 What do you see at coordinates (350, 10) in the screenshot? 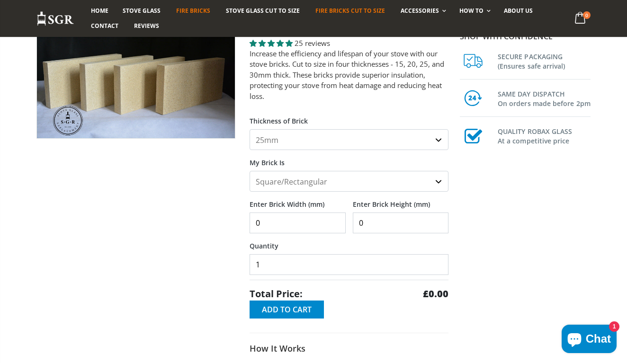
I see `span: Fire Bricks Cut To Size` at bounding box center [350, 10].